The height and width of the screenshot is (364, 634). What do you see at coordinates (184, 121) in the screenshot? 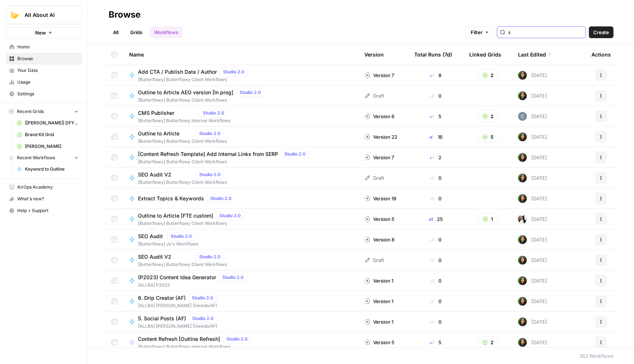
I see `span: [Butterflowy] Butterflowy Internal Workflows` at bounding box center [184, 121].